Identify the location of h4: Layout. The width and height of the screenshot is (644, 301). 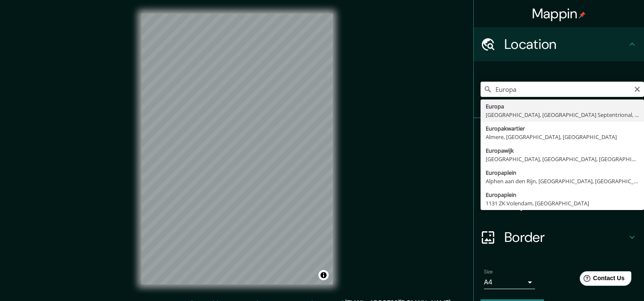
(566, 203).